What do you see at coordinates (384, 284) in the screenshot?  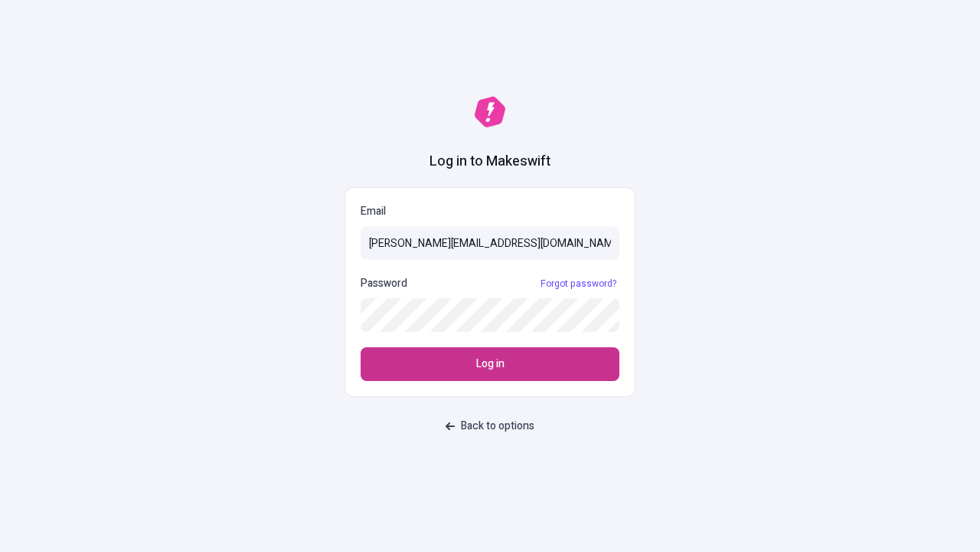 I see `p: Password` at bounding box center [384, 284].